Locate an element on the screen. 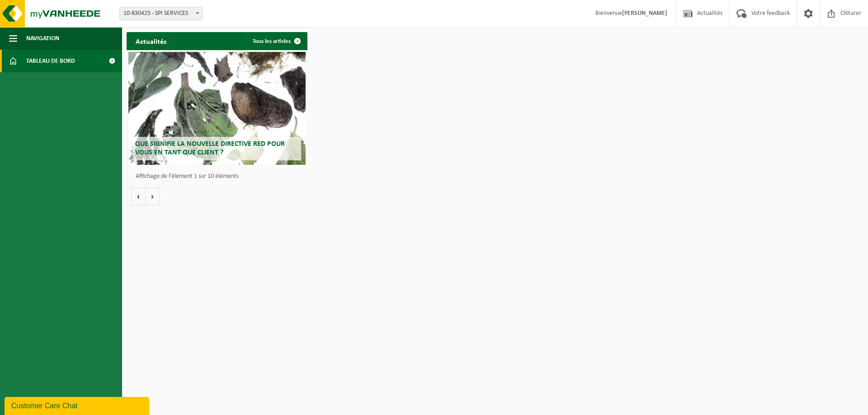  span: Navigation is located at coordinates (43, 39).